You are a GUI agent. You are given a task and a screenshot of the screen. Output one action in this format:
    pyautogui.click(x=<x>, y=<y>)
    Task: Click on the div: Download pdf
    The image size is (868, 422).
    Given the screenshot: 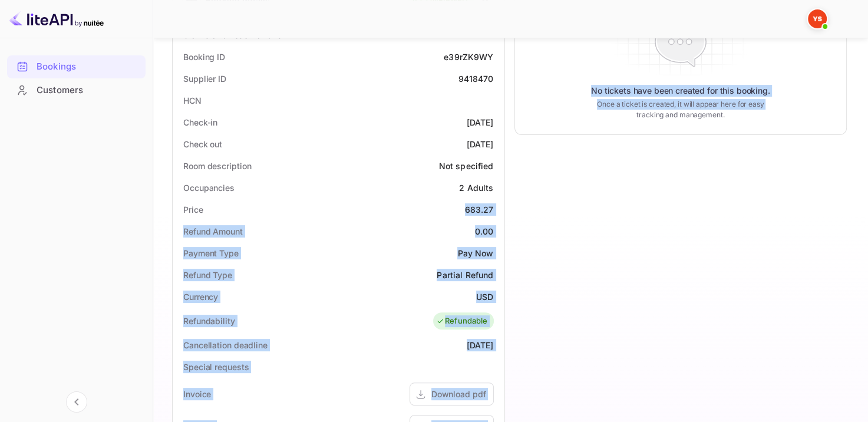 What is the action you would take?
    pyautogui.click(x=459, y=393)
    